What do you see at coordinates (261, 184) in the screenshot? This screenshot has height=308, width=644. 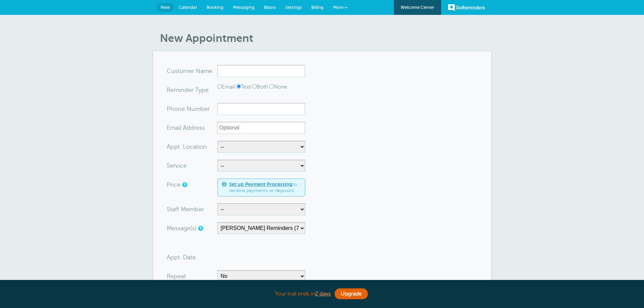 I see `a: Set up Payment Processing` at bounding box center [261, 184].